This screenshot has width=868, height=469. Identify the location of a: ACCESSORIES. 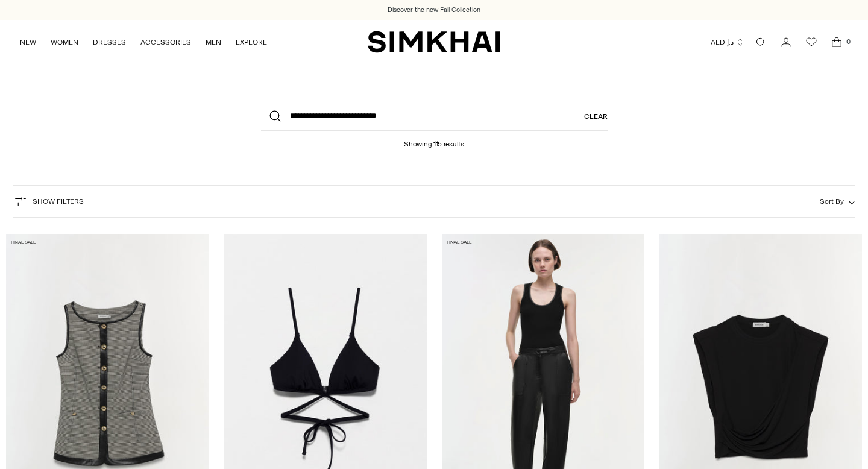
(166, 42).